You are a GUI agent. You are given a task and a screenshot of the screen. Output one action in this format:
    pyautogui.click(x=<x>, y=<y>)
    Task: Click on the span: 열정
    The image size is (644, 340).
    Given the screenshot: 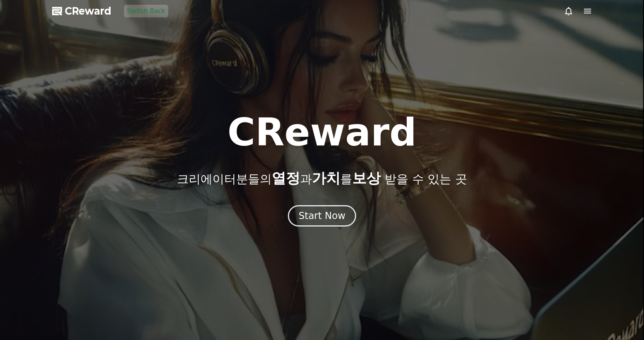 What is the action you would take?
    pyautogui.click(x=286, y=178)
    